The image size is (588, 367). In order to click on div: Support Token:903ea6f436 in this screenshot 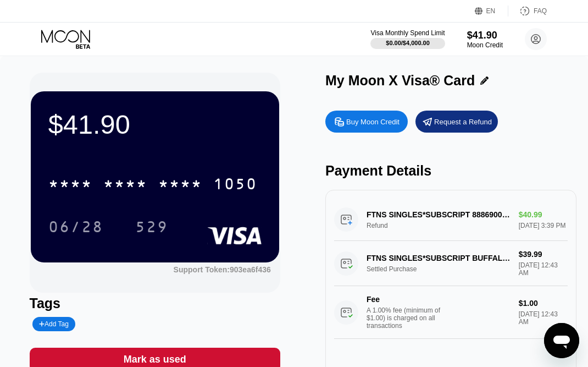, I will do `click(222, 270)`.